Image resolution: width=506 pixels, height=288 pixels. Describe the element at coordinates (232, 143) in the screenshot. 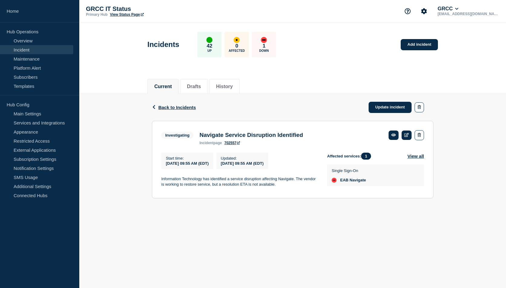

I see `a: 702557` at that location.